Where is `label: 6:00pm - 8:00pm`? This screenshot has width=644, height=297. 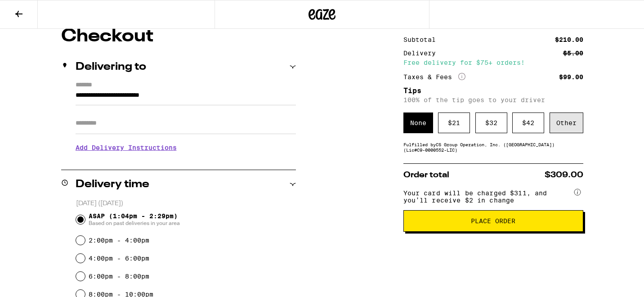
label: 6:00pm - 8:00pm is located at coordinates (119, 276).